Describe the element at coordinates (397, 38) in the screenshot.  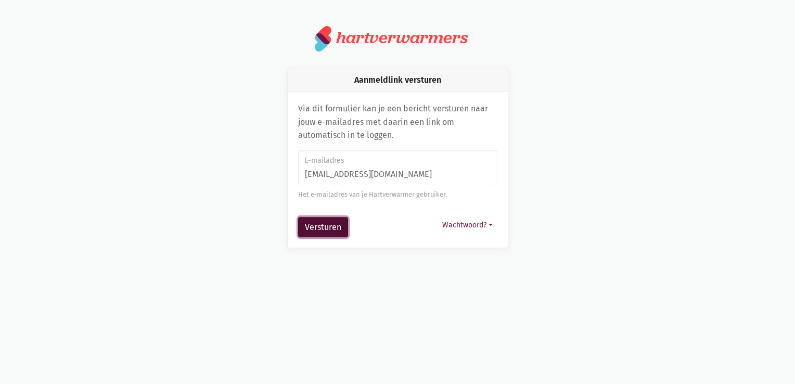
I see `a: hartverwarmers` at that location.